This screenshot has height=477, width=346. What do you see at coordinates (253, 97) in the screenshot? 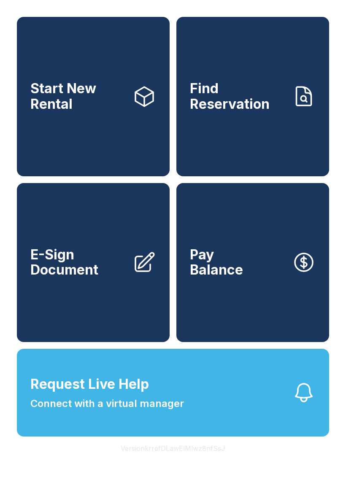
I see `a: Find Reservation` at bounding box center [253, 97].